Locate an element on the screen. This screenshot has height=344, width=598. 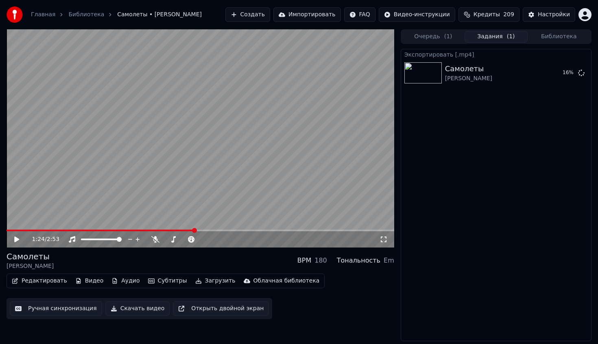
button: Скачать видео is located at coordinates (138, 309).